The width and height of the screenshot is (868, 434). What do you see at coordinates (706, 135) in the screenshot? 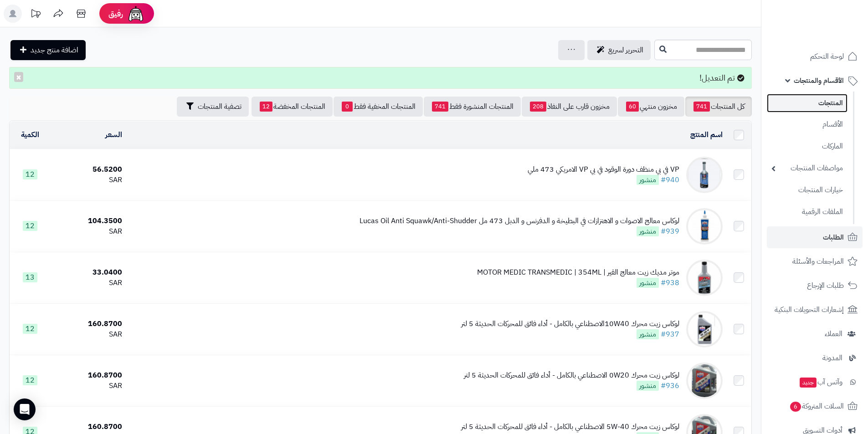
I see `a: اسم المنتج` at bounding box center [706, 135].